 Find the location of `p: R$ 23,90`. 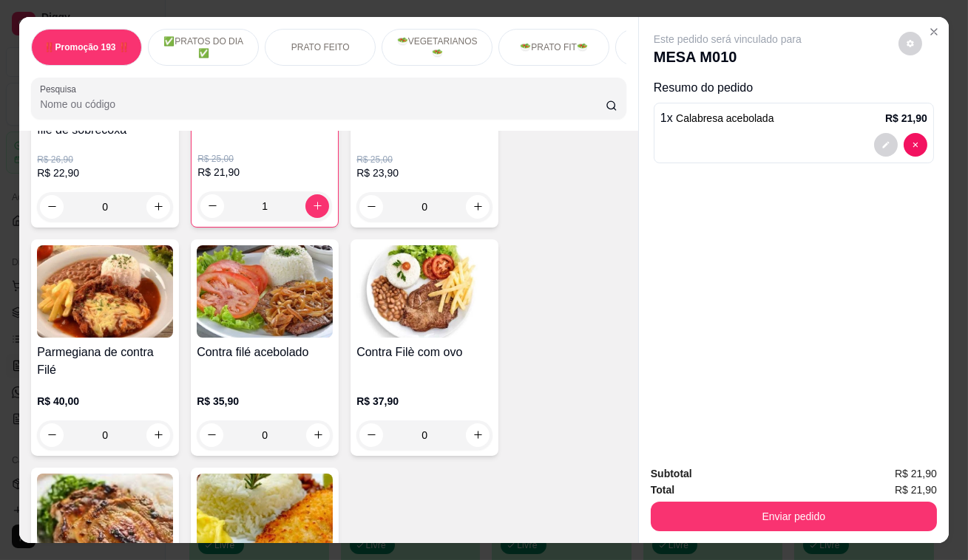

p: R$ 23,90 is located at coordinates (425, 173).